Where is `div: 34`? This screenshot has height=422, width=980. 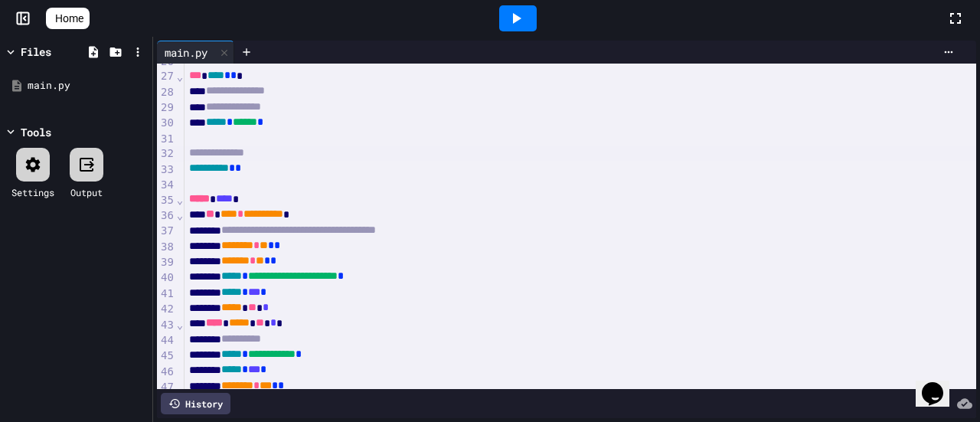 div: 34 is located at coordinates (166, 185).